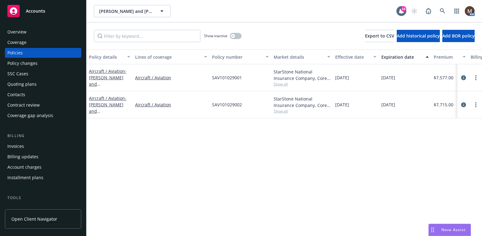 This screenshot has width=482, height=236. What do you see at coordinates (456, 11) in the screenshot?
I see `a: Switch app` at bounding box center [456, 11].